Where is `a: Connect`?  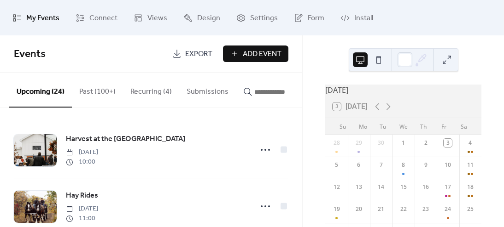 a: Connect is located at coordinates (96, 17).